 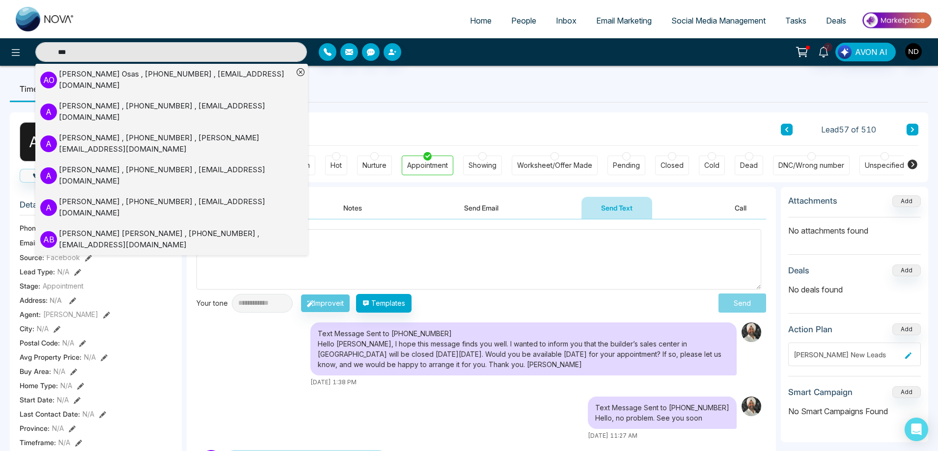 What do you see at coordinates (35, 89) in the screenshot?
I see `li: Timeline` at bounding box center [35, 89].